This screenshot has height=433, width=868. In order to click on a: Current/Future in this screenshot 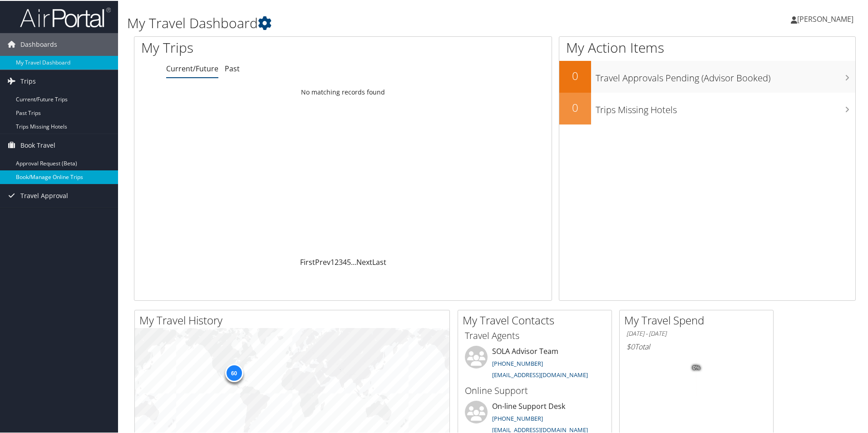, I will do `click(192, 68)`.